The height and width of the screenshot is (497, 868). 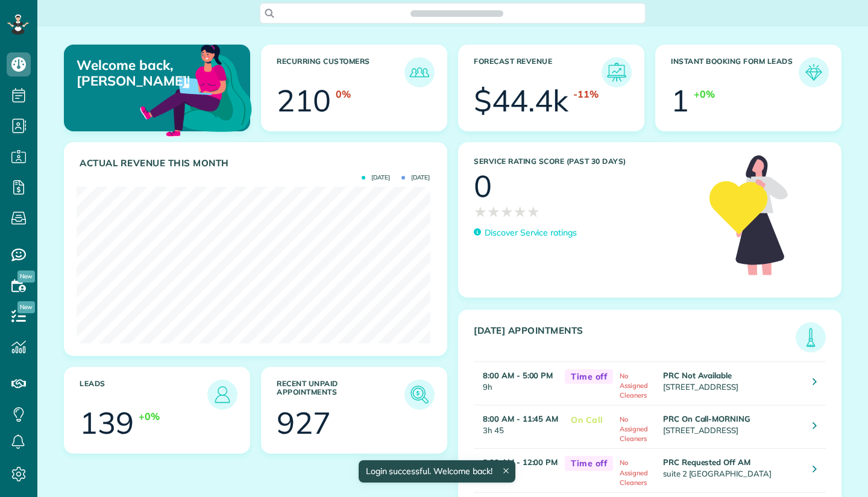 What do you see at coordinates (516, 428) in the screenshot?
I see `td: 3h 45` at bounding box center [516, 428].